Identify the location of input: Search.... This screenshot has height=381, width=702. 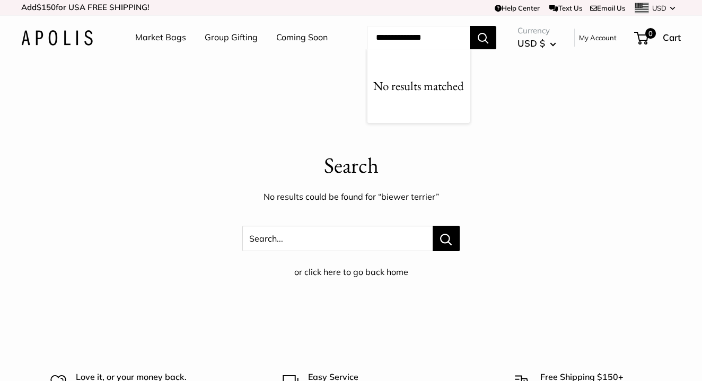
(418, 38).